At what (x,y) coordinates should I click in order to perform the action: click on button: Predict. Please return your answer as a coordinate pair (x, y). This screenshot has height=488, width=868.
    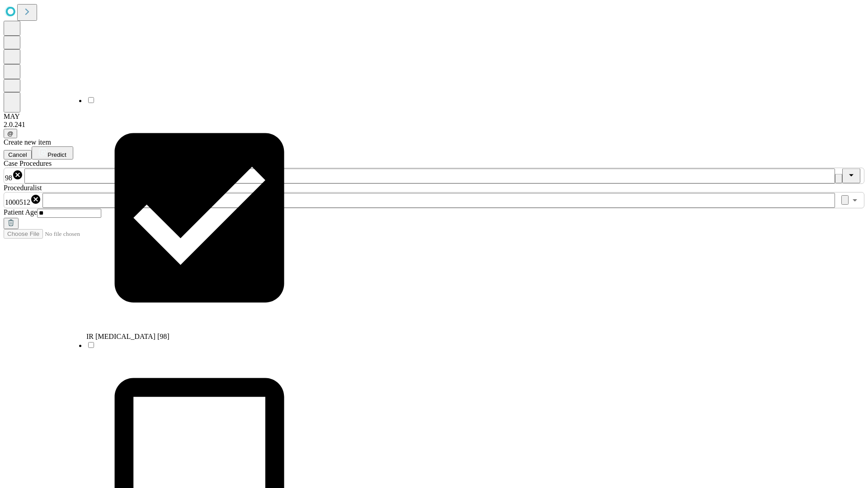
    Looking at the image, I should click on (52, 153).